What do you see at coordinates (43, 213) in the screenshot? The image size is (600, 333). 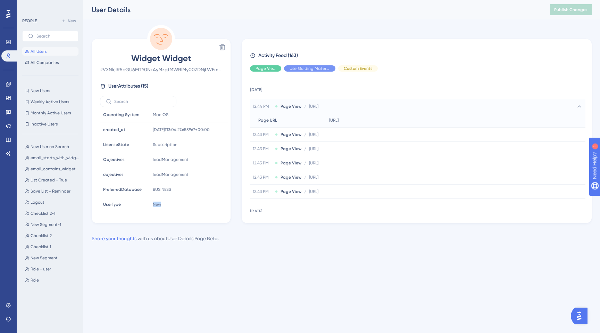 I see `span: Checklist 2-1` at bounding box center [43, 213].